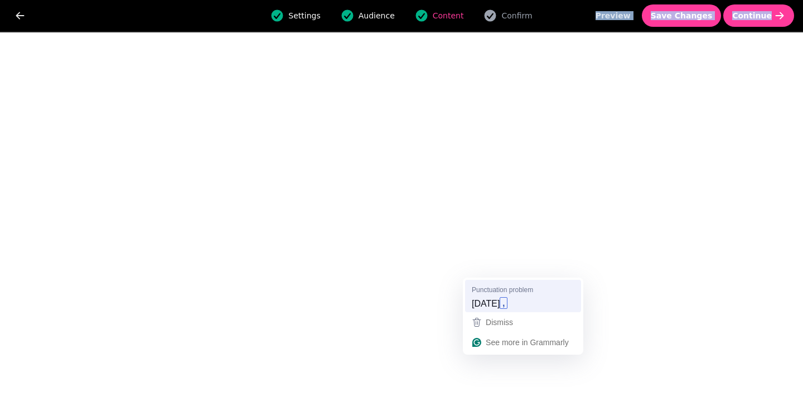  What do you see at coordinates (682, 16) in the screenshot?
I see `span: Save Changes` at bounding box center [682, 16].